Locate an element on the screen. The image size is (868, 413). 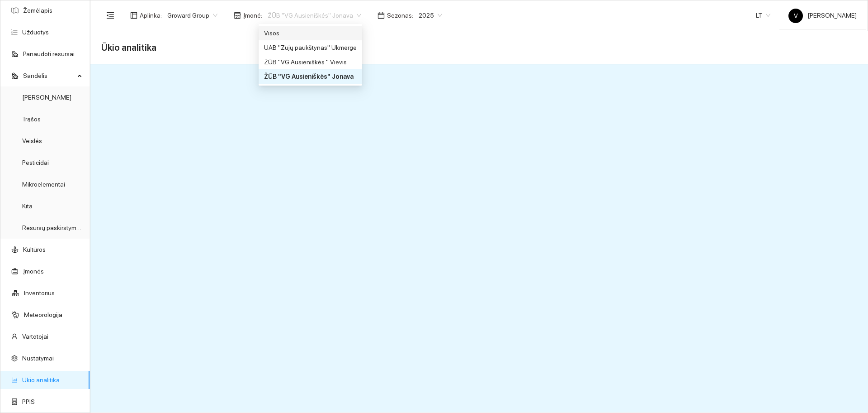
div: Visos is located at coordinates (310, 33).